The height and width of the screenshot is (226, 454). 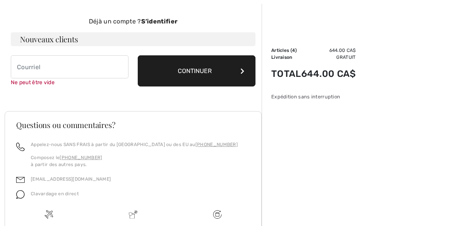 What do you see at coordinates (133, 215) in the screenshot?
I see `img: Livraison promise sans frais de dédouanement surprise&nbsp;!` at bounding box center [133, 215].